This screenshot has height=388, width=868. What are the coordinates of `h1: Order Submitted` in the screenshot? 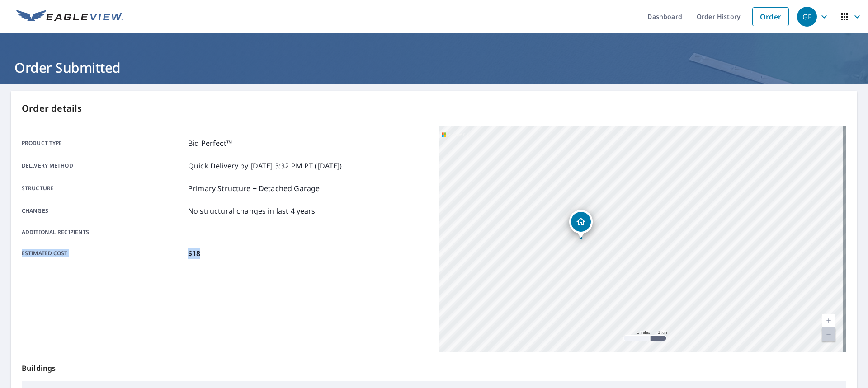 It's located at (434, 67).